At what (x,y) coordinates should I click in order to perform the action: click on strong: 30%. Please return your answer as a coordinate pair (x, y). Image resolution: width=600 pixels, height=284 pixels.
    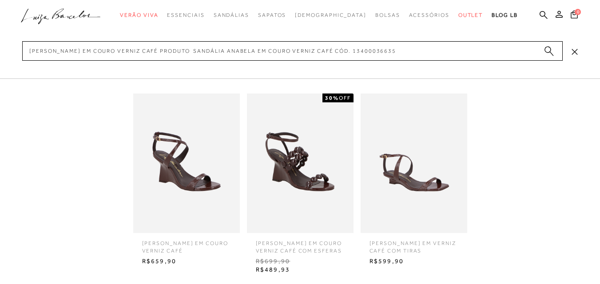
    Looking at the image, I should click on (332, 98).